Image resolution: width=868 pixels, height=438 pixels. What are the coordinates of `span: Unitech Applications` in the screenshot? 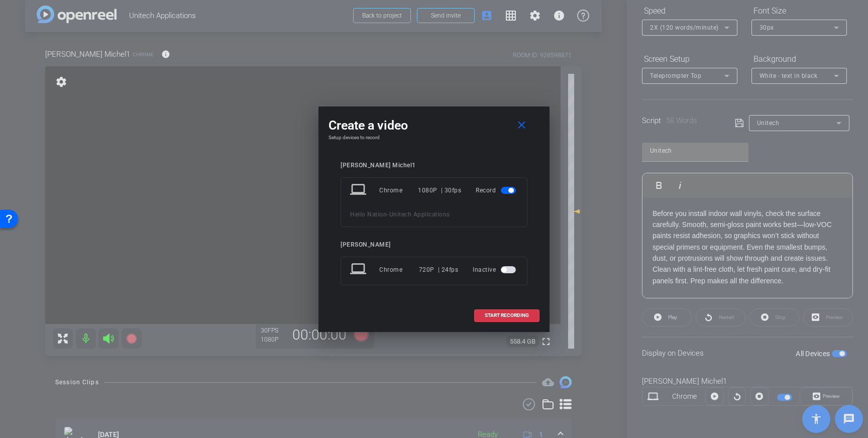 It's located at (420, 215).